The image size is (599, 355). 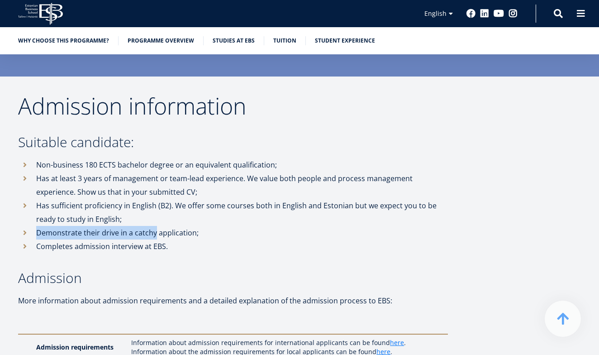 What do you see at coordinates (471, 14) in the screenshot?
I see `a: Facebook` at bounding box center [471, 14].